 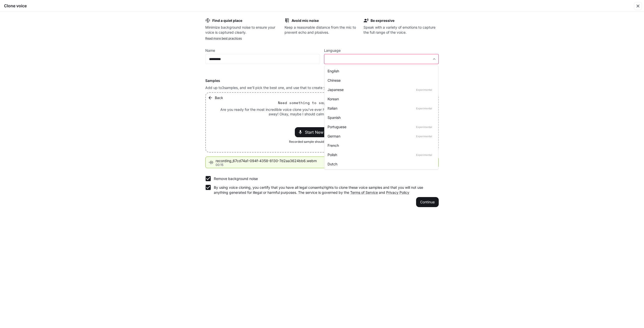 What do you see at coordinates (380, 154) in the screenshot?
I see `div: Polish` at bounding box center [380, 154].